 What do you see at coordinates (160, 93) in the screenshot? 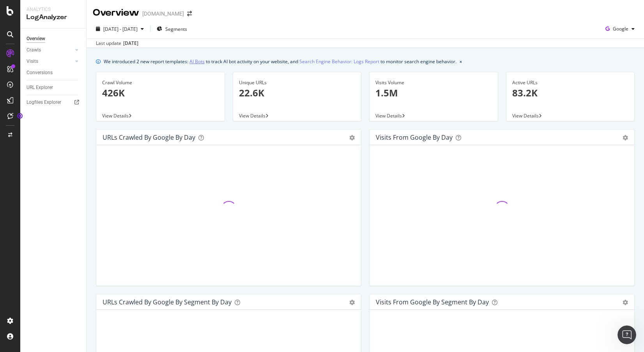
I see `p: 426K` at bounding box center [160, 93].